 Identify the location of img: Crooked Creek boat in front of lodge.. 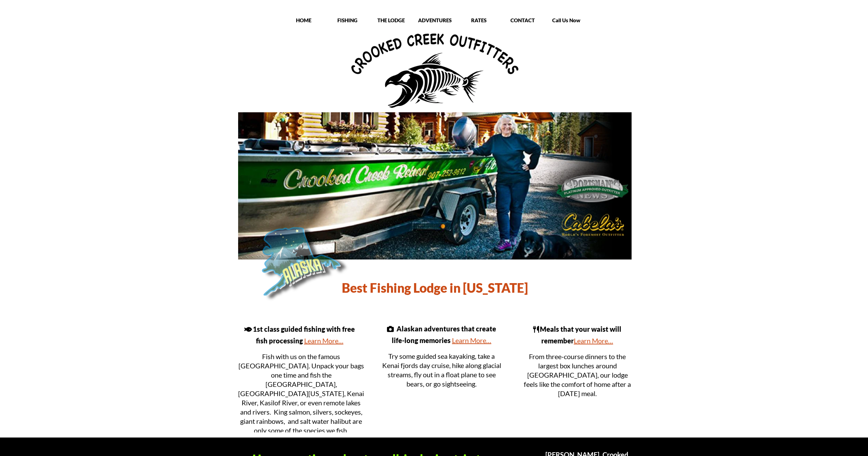
(435, 186).